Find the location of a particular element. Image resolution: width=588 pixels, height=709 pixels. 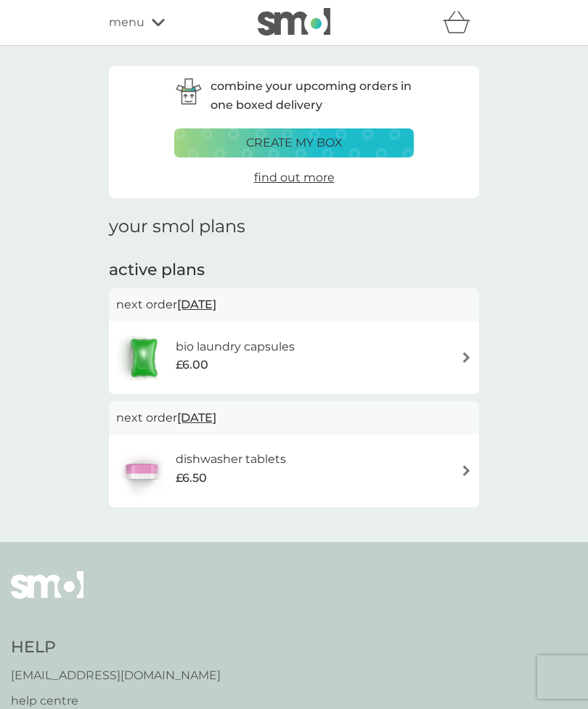

span: find out more is located at coordinates (294, 177).